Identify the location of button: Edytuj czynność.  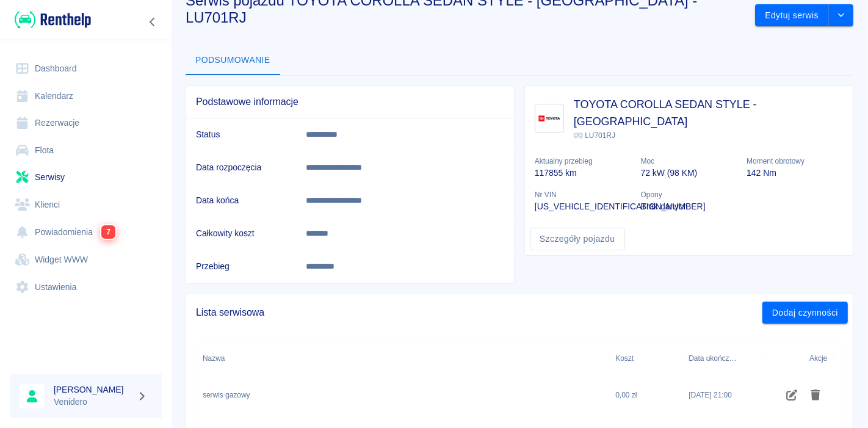
(792, 395).